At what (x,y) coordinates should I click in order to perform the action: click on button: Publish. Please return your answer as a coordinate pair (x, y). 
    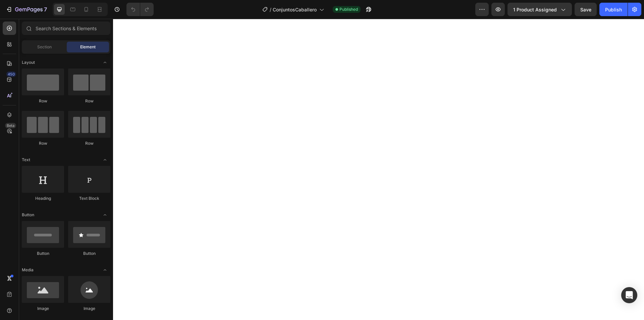
    Looking at the image, I should click on (613, 9).